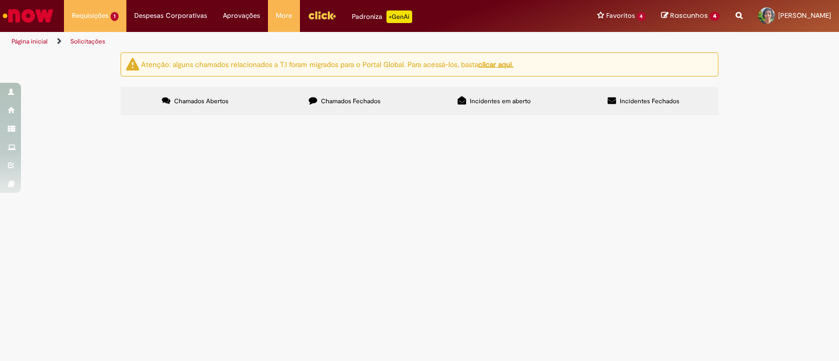 Image resolution: width=839 pixels, height=361 pixels. What do you see at coordinates (399, 17) in the screenshot?
I see `p: +GenAi` at bounding box center [399, 17].